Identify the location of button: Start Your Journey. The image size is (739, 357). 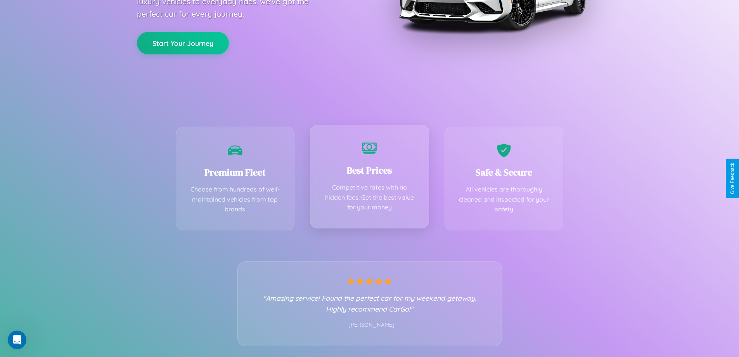
(183, 43).